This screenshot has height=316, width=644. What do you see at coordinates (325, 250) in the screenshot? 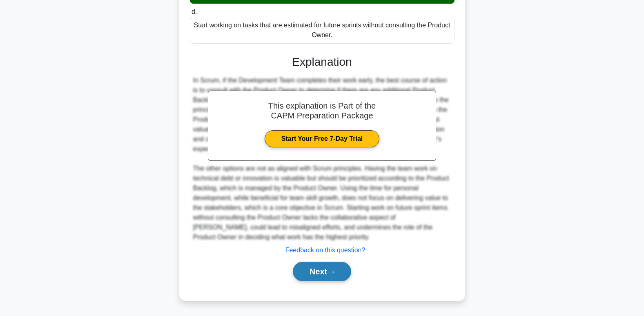
I see `u: Feedback on this question?` at bounding box center [325, 250].